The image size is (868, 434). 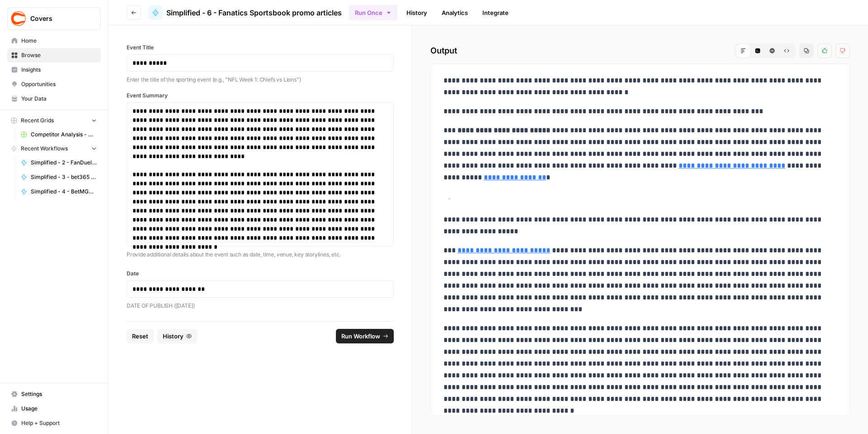 What do you see at coordinates (37, 120) in the screenshot?
I see `span: Recent Grids` at bounding box center [37, 120].